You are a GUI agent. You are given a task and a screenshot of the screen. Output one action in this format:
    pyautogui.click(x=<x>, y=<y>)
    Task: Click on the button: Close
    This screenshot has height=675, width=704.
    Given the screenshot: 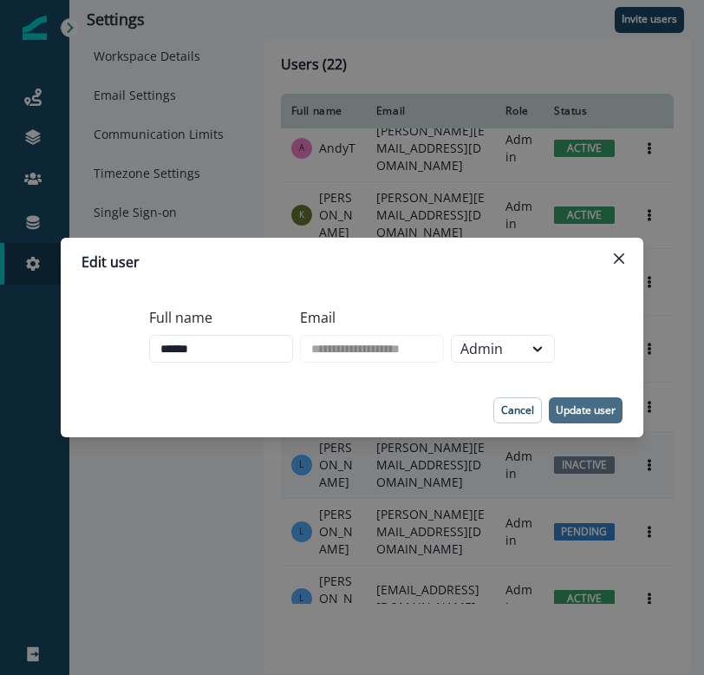 What is the action you would take?
    pyautogui.click(x=619, y=258)
    